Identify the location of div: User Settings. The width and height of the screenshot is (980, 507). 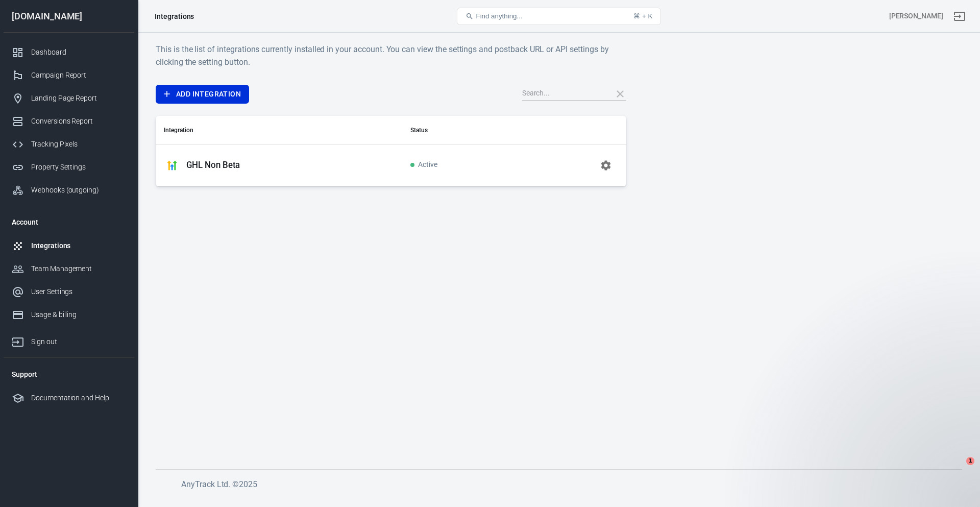
(79, 291).